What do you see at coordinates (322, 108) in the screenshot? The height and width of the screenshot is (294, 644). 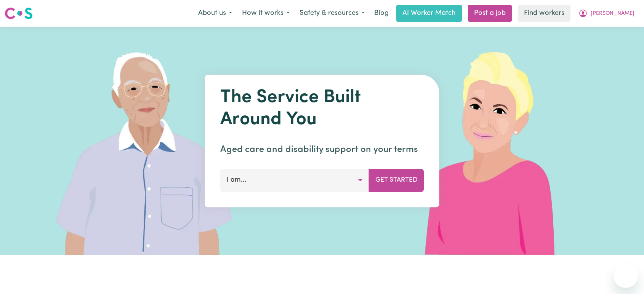 I see `h1: The Service Built Around You` at bounding box center [322, 108].